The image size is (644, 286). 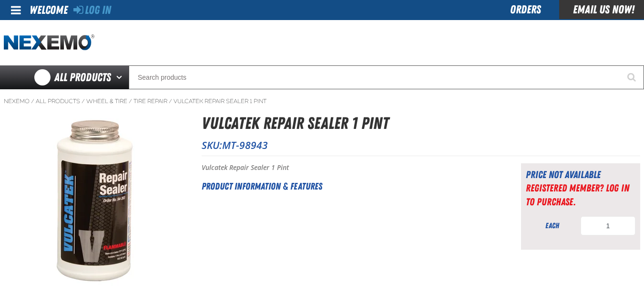 I want to click on a: Nexemo, so click(x=17, y=101).